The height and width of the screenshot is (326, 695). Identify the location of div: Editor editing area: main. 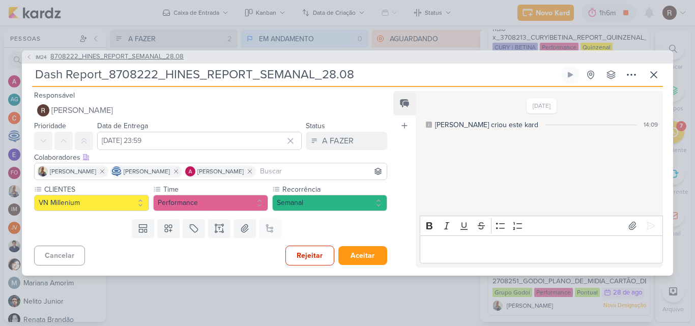
(541, 249).